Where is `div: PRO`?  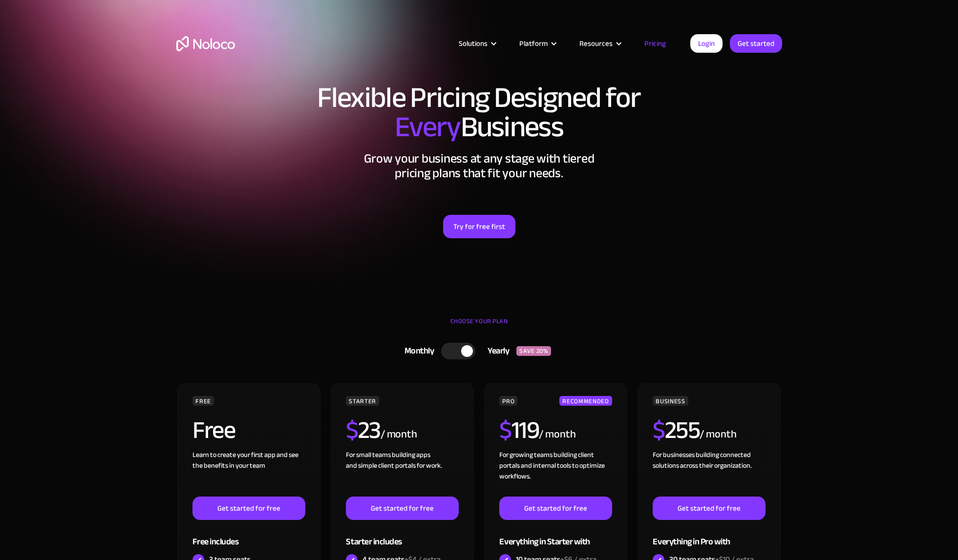 div: PRO is located at coordinates (508, 401).